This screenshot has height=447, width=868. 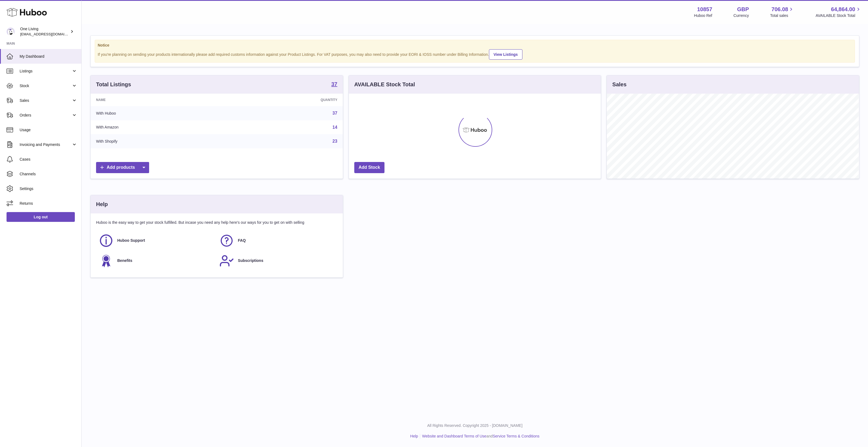 What do you see at coordinates (506, 55) in the screenshot?
I see `a: View Listings` at bounding box center [506, 55].